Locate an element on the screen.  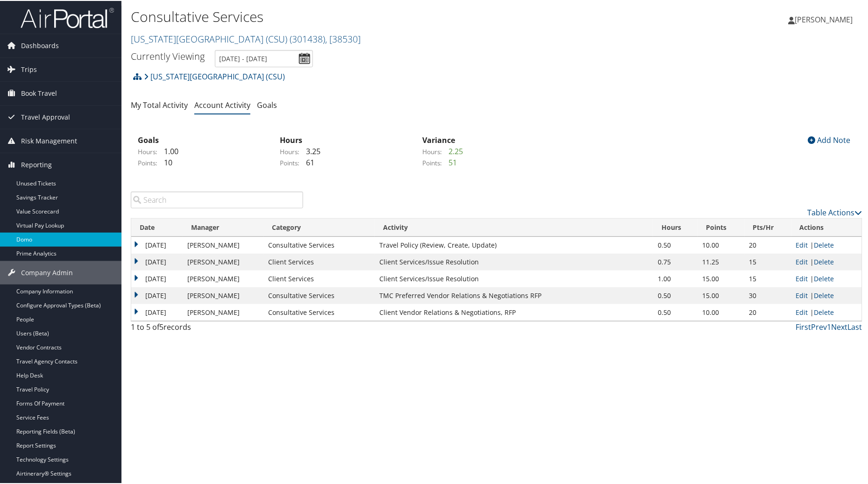
h1: Consultative Services is located at coordinates (375, 16).